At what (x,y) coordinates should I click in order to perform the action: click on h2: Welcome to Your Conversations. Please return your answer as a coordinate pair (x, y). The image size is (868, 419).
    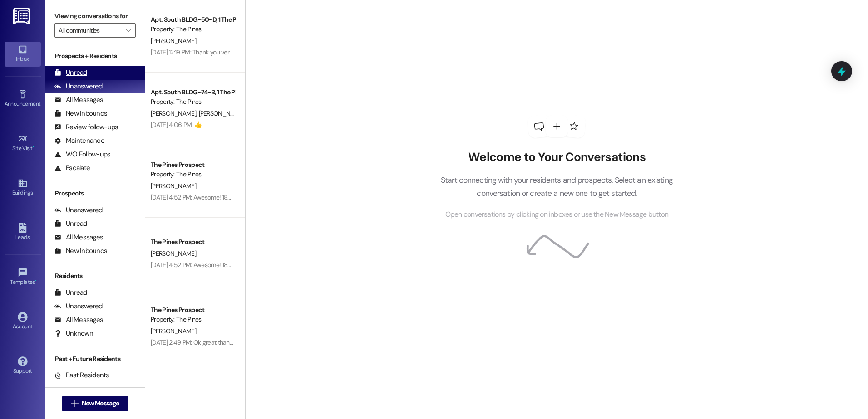
    Looking at the image, I should click on (557, 157).